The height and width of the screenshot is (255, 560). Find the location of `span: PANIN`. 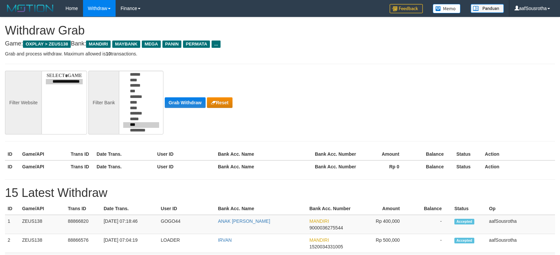

span: PANIN is located at coordinates (172, 44).